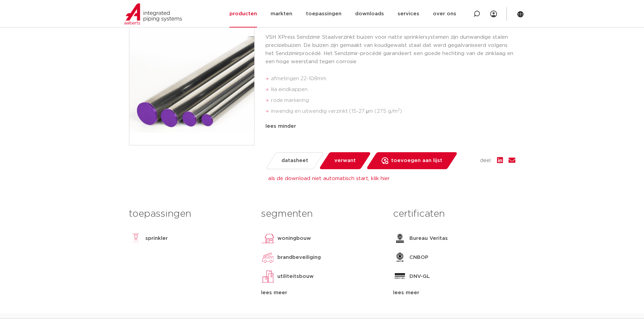 This screenshot has width=644, height=319. What do you see at coordinates (268, 257) in the screenshot?
I see `img: brandbeveiliging` at bounding box center [268, 257].